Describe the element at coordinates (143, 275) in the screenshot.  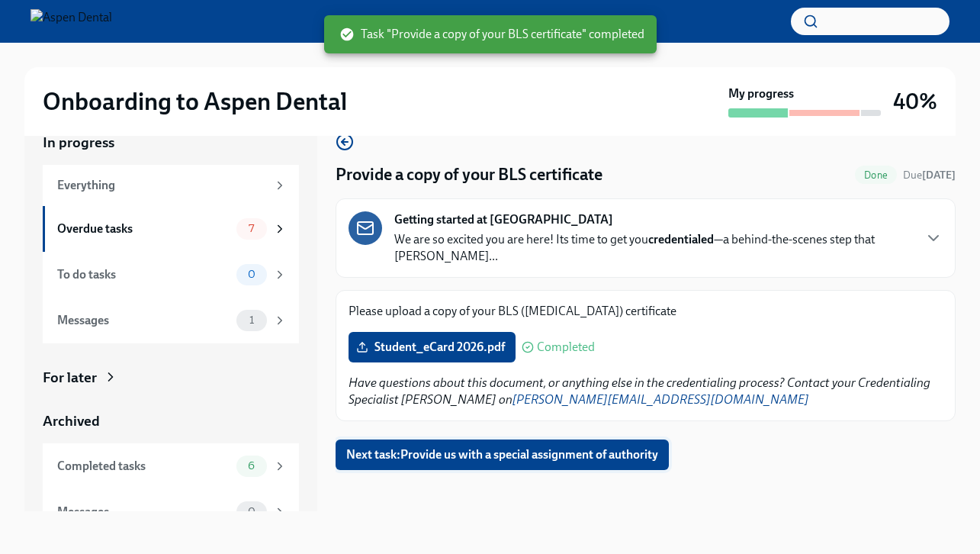
I see `div: To do tasks` at that location.